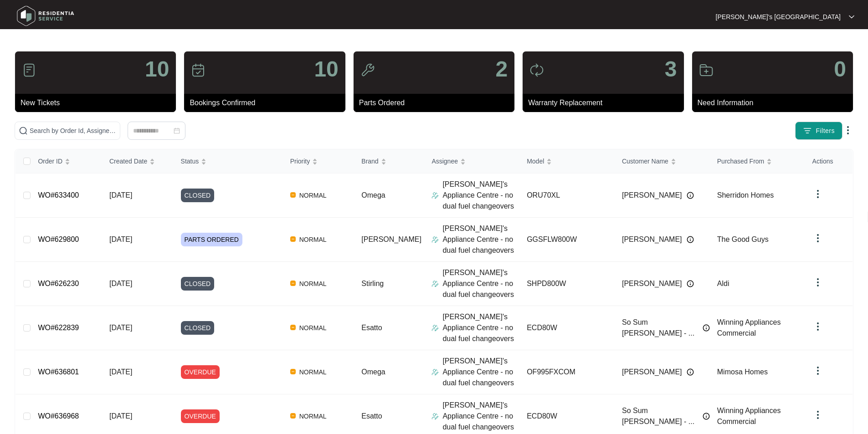 This screenshot has height=434, width=868. I want to click on td: ECD80W, so click(566, 328).